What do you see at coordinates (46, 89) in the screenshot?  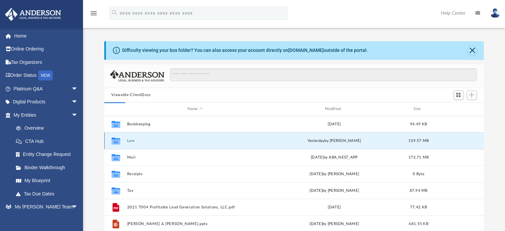 I see `a: Platinum Q&Aarrow_drop_down` at bounding box center [46, 89].